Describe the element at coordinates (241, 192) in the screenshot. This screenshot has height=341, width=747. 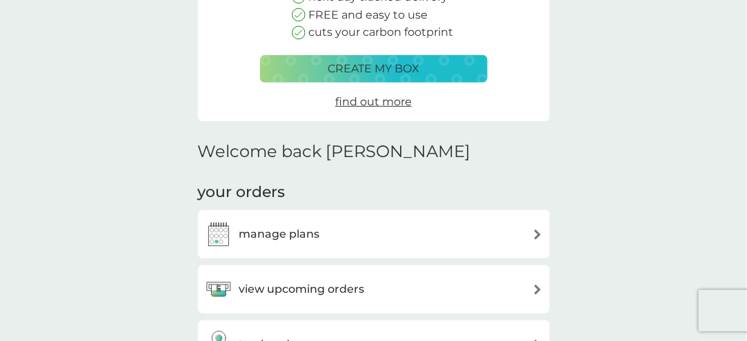
I see `h3: your orders` at that location.